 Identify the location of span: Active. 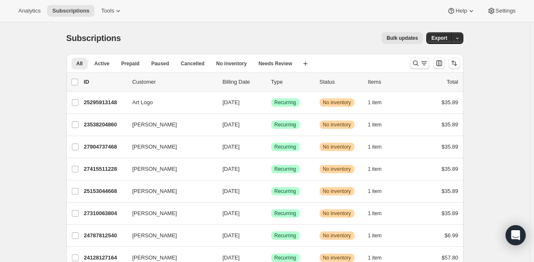
(102, 63).